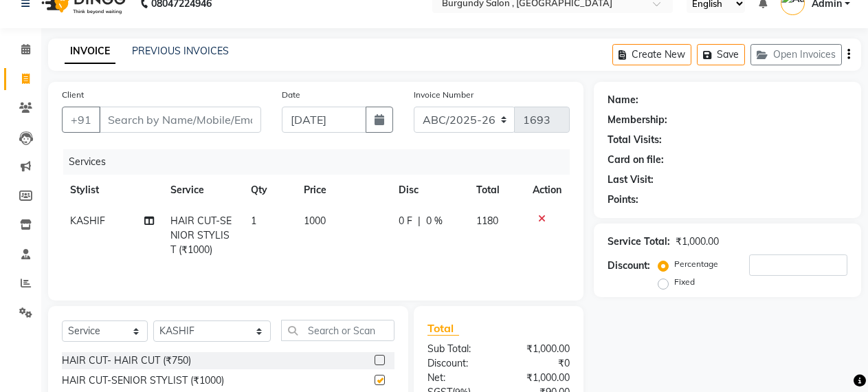 This screenshot has width=868, height=392. What do you see at coordinates (112, 190) in the screenshot?
I see `th: Stylist` at bounding box center [112, 190].